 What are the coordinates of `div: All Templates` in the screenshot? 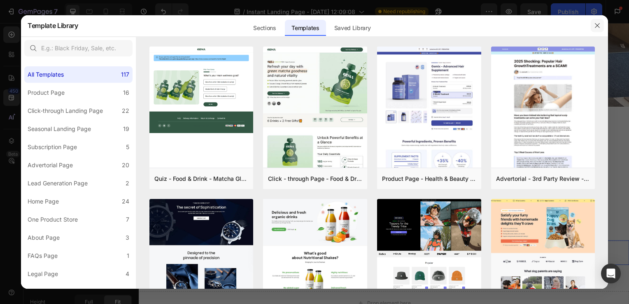 It's located at (46, 75).